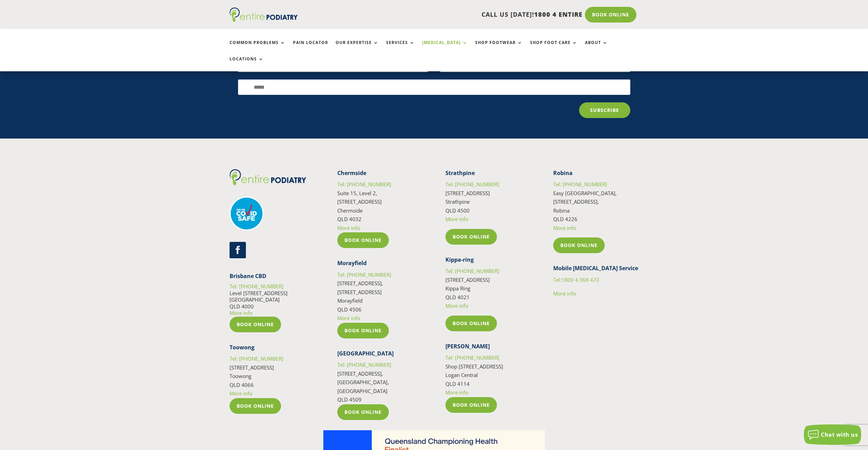  What do you see at coordinates (248, 276) in the screenshot?
I see `strong: Brisbane CBD` at bounding box center [248, 276].